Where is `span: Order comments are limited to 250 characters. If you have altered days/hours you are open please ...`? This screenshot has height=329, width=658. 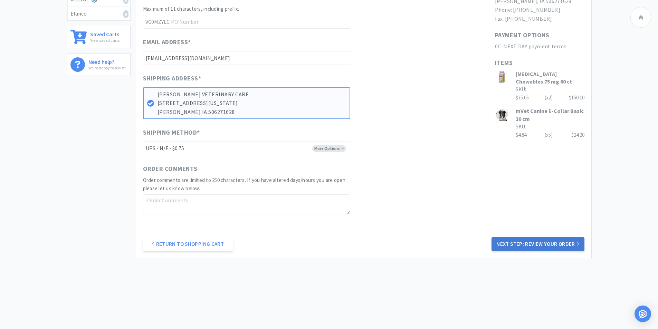
span: Order comments are limited to 250 characters. If you have altered days/hours you are open please ... is located at coordinates (244, 184).